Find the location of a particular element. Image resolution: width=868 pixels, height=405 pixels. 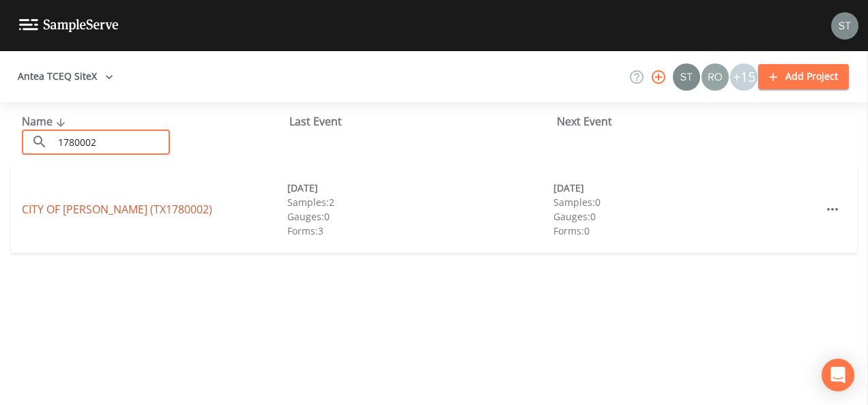

div: Next Event is located at coordinates (691, 122).